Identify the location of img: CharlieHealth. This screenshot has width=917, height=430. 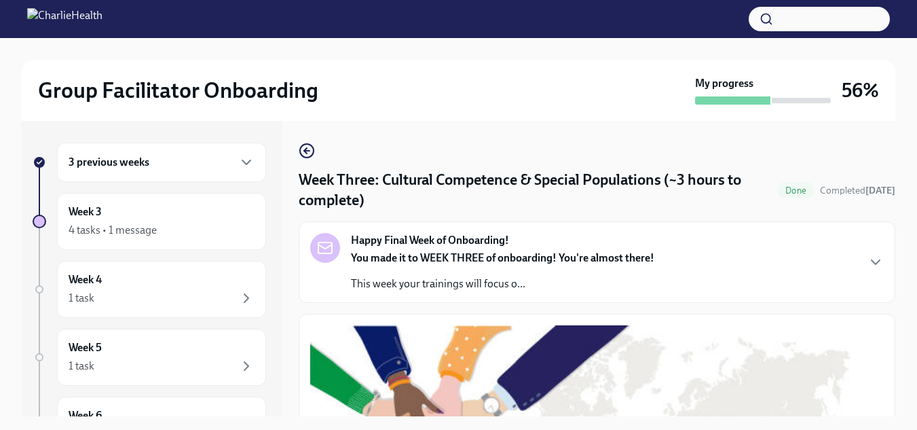
(64, 19).